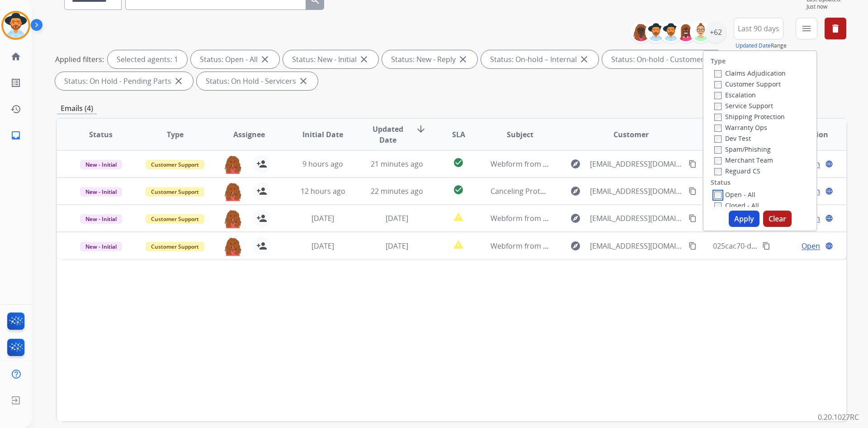 This screenshot has width=868, height=428. What do you see at coordinates (458, 134) in the screenshot?
I see `span: SLA` at bounding box center [458, 134].